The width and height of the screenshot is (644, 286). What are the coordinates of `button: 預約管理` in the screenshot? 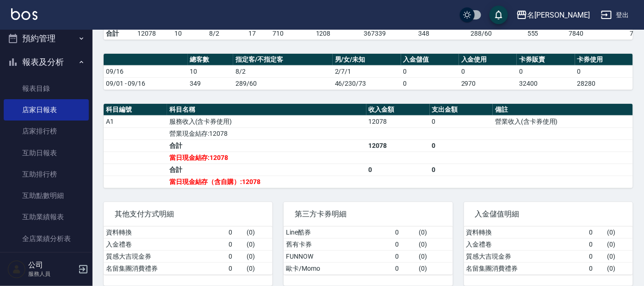 It's located at (46, 38).